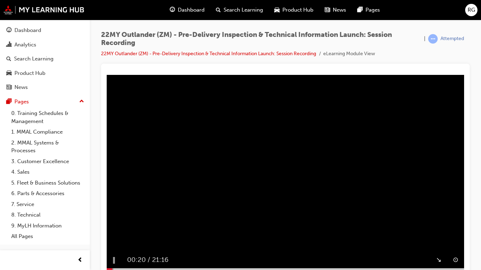 This screenshot has width=481, height=270. I want to click on a: pages-iconPages, so click(369, 10).